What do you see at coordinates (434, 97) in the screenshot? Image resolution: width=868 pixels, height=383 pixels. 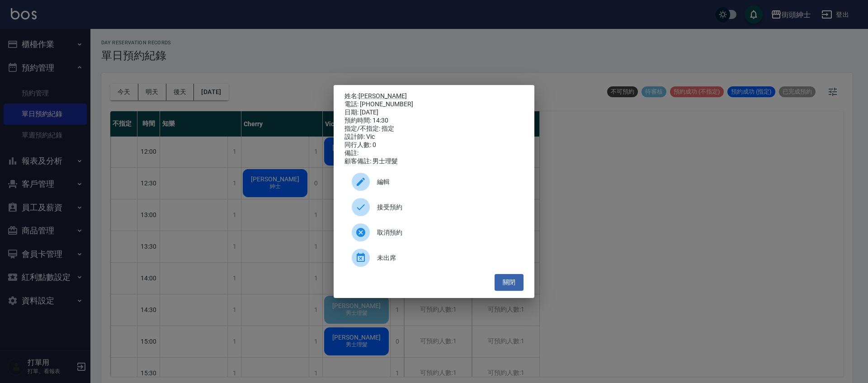 I see `p: 姓名:` at bounding box center [434, 97].